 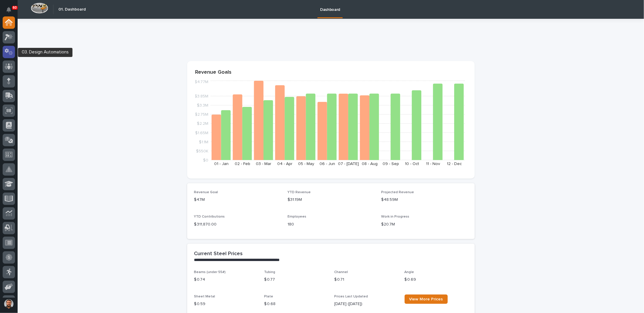 I want to click on span: Employees, so click(x=297, y=217).